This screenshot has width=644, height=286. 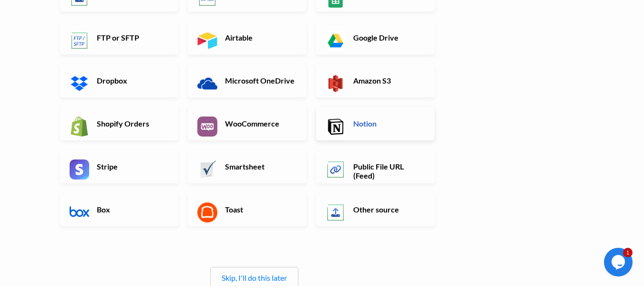 I want to click on h6: Microsoft OneDrive, so click(x=260, y=80).